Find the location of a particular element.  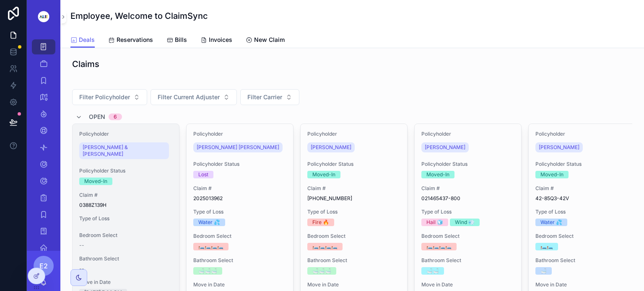

span: Reservations is located at coordinates (134, 40).